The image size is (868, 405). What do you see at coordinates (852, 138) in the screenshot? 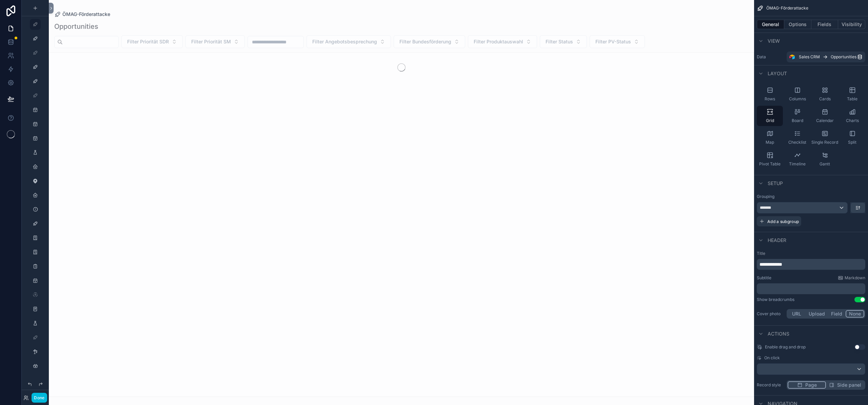
I see `button: Split` at bounding box center [852, 138].